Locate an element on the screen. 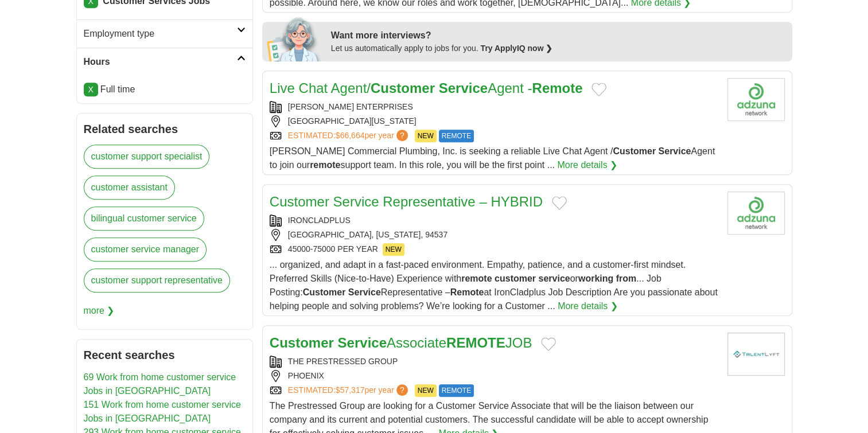 The width and height of the screenshot is (868, 433). strong: working is located at coordinates (596, 278).